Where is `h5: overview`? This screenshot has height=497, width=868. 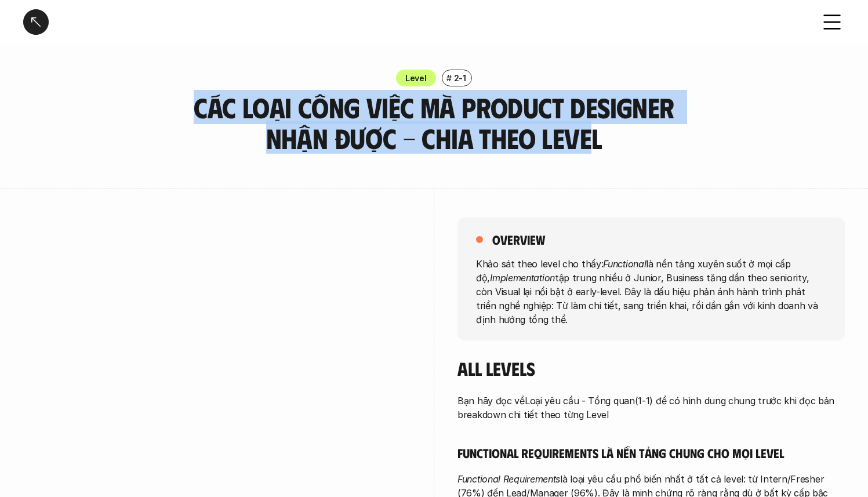
h5: overview is located at coordinates (518, 239).